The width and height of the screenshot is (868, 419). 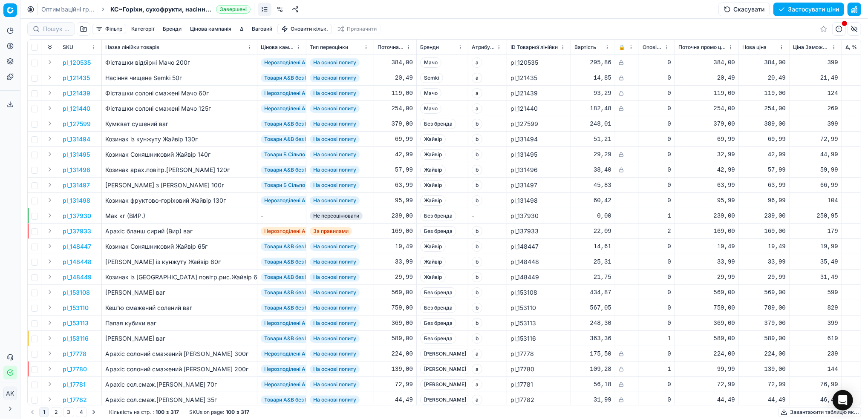 I want to click on div: Насіння чищене Semki 50г, so click(x=179, y=78).